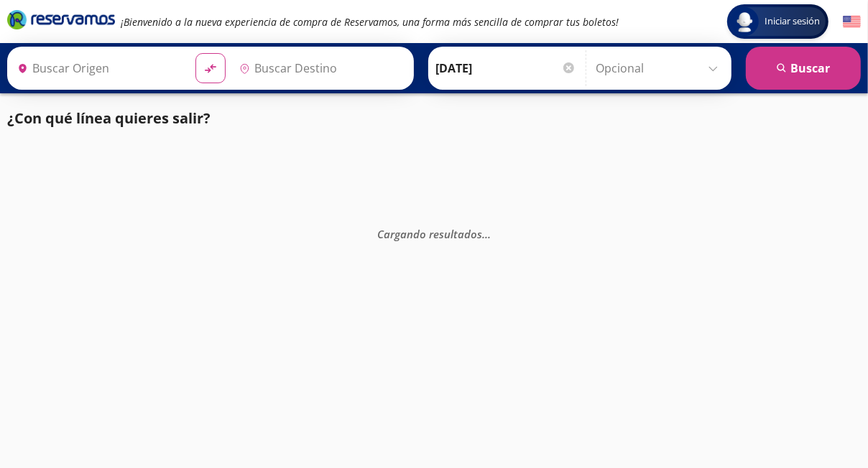 The image size is (868, 468). Describe the element at coordinates (851, 21) in the screenshot. I see `button: English` at that location.